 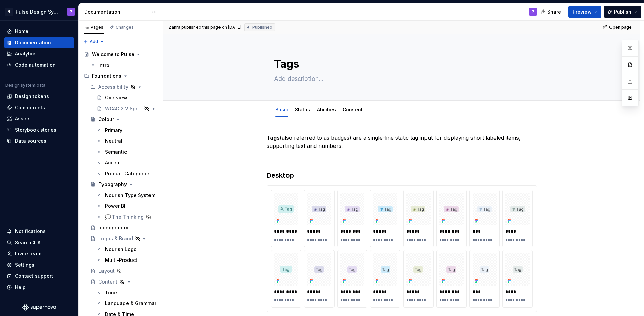 What do you see at coordinates (39, 243) in the screenshot?
I see `button: Search ⌘K` at bounding box center [39, 243].